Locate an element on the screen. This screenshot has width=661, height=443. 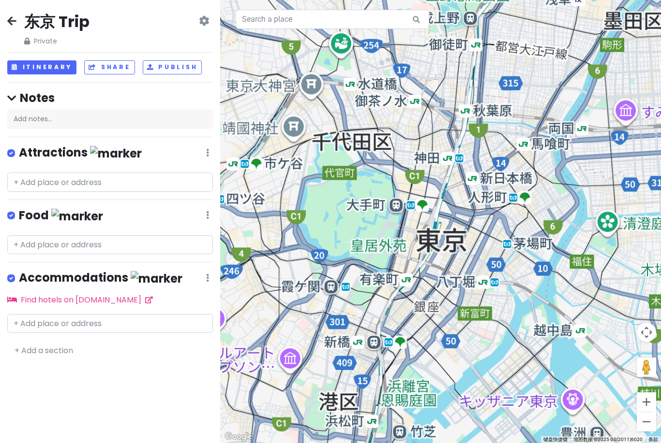
h4: Food is located at coordinates (61, 216).